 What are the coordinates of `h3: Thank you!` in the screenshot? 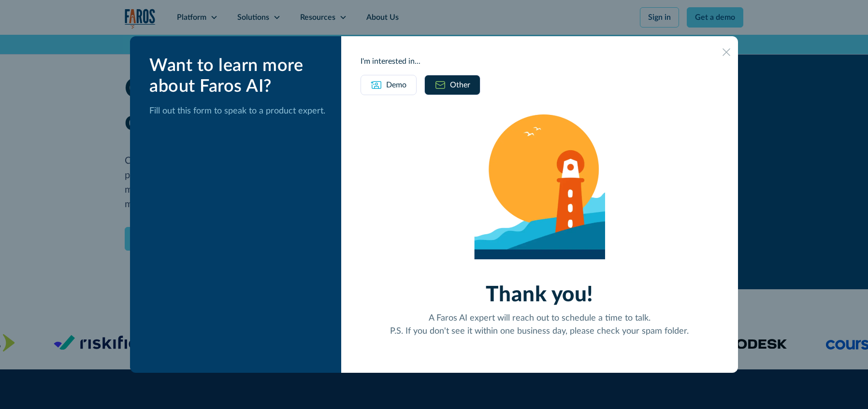 It's located at (539, 295).